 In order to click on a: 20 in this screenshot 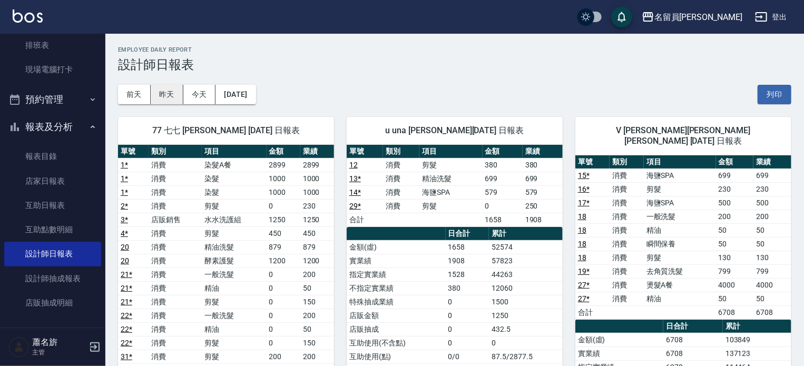, I will do `click(125, 261)`.